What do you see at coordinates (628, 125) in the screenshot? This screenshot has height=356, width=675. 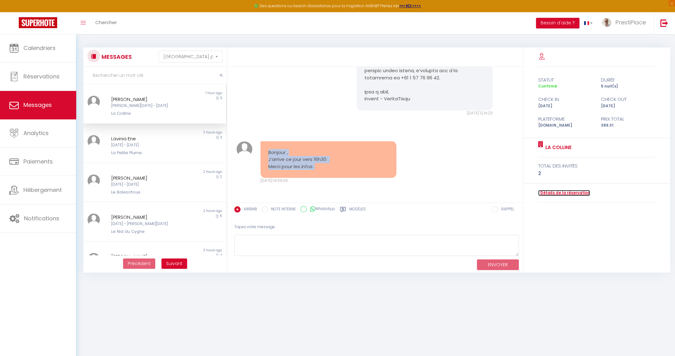 I see `div: 389.31` at bounding box center [628, 125].